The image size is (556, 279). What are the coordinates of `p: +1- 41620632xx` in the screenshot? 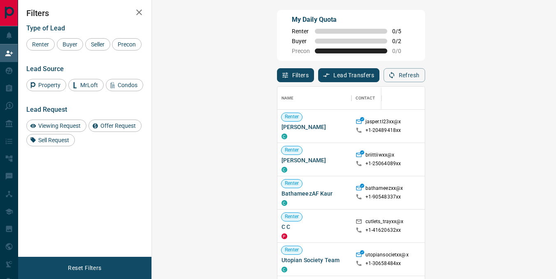 It's located at (383, 230).